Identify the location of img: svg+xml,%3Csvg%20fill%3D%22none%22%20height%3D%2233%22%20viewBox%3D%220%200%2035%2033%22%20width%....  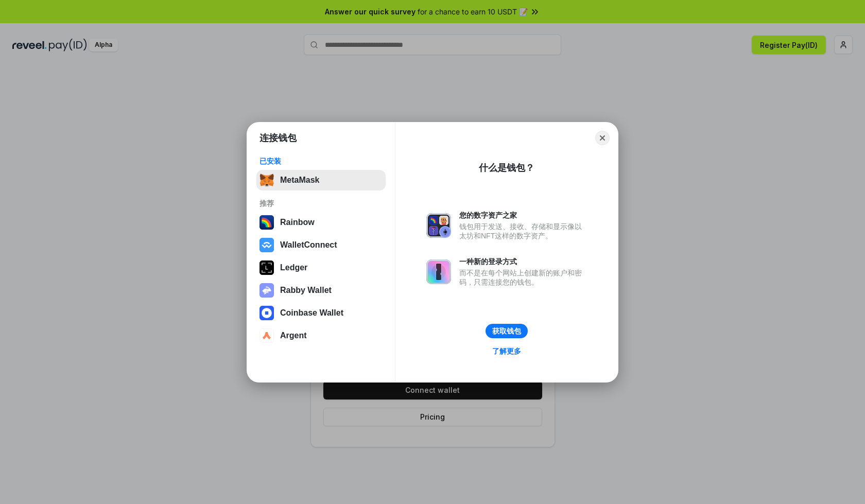
(267, 180).